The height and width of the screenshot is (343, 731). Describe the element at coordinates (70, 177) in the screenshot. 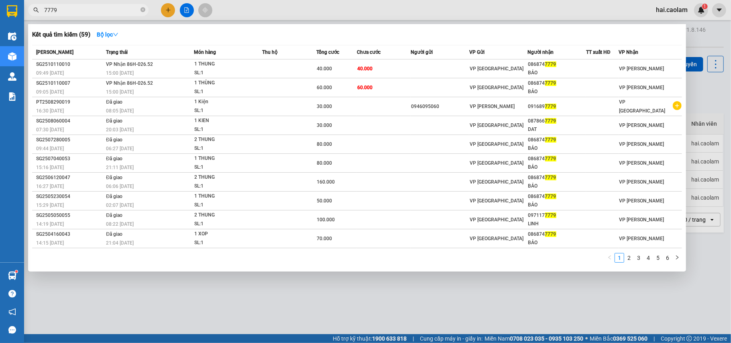

I see `div: SG2506120047` at that location.